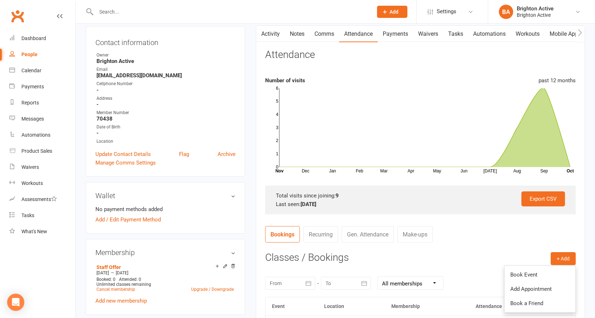  What do you see at coordinates (351, 306) in the screenshot?
I see `th: Location` at bounding box center [351, 306].